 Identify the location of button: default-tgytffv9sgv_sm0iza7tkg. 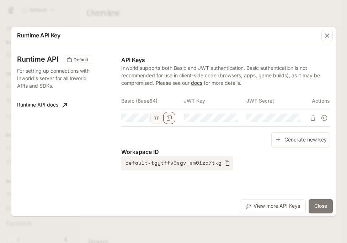
(177, 163).